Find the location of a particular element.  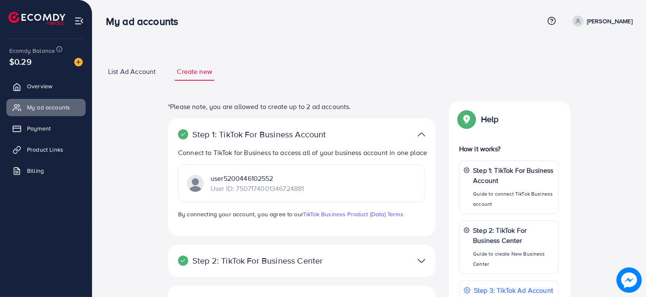

img: menu is located at coordinates (79, 21).